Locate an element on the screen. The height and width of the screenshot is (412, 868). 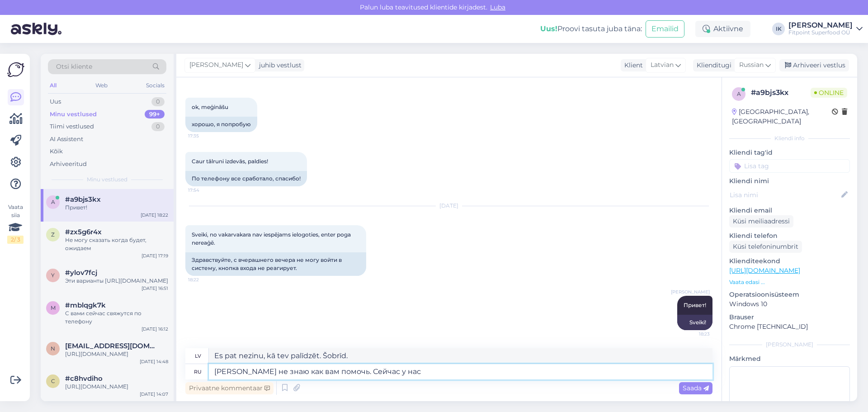
div: juhib vestlust is located at coordinates (279, 65).